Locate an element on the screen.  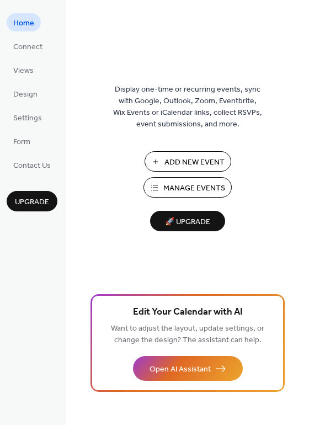
a: Home is located at coordinates (24, 22).